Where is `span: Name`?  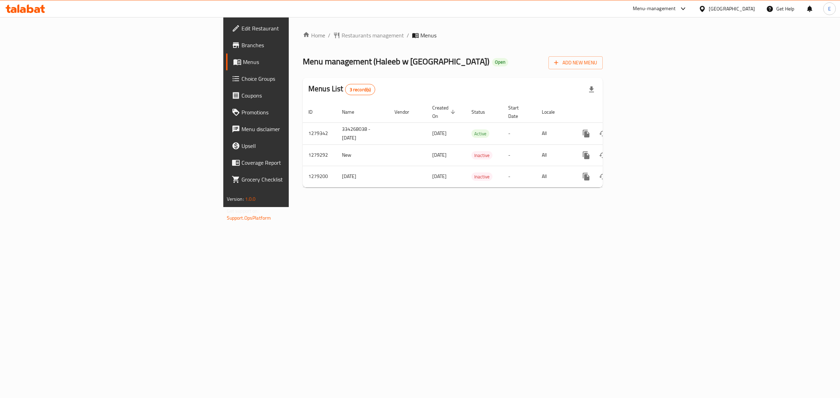 span: Name is located at coordinates (352, 112).